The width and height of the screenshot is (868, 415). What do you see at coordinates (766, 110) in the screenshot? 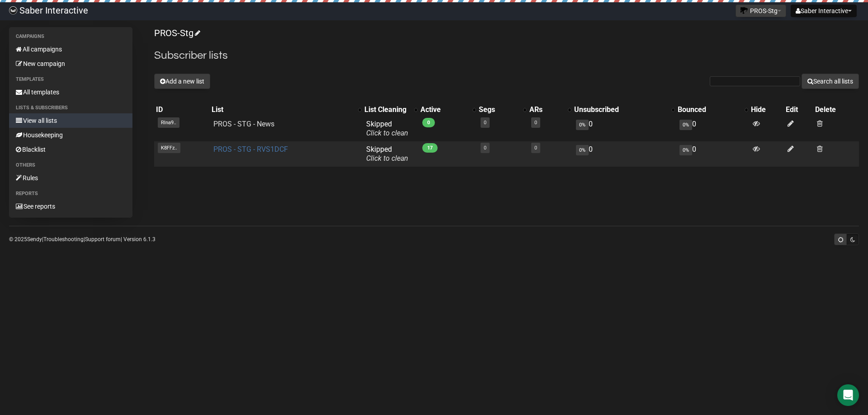
I see `th: Hide: No sort applied, sorting is disabled` at bounding box center [766, 110].